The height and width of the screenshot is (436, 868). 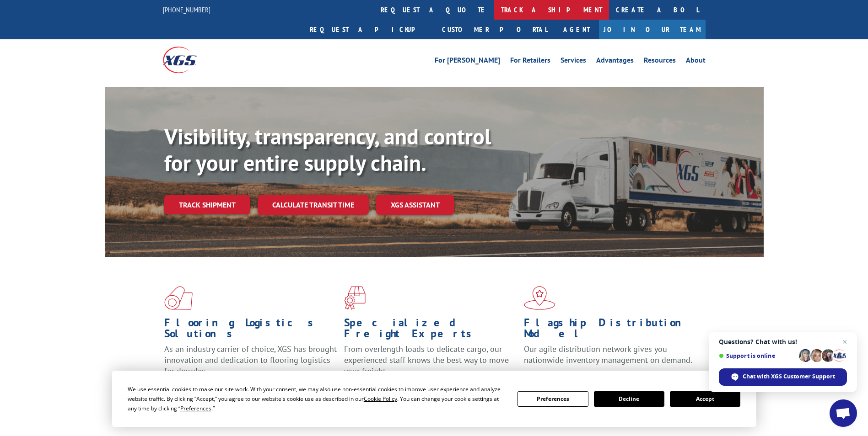 What do you see at coordinates (313, 205) in the screenshot?
I see `a: Calculate transit time` at bounding box center [313, 205].